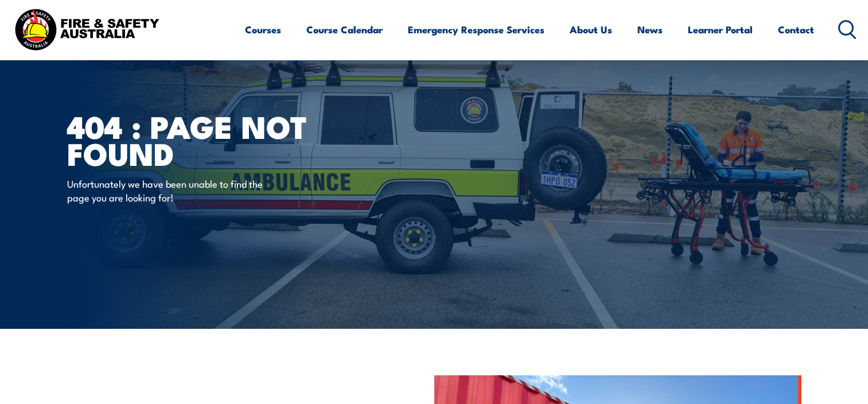 Image resolution: width=868 pixels, height=404 pixels. Describe the element at coordinates (263, 29) in the screenshot. I see `a: Courses` at that location.